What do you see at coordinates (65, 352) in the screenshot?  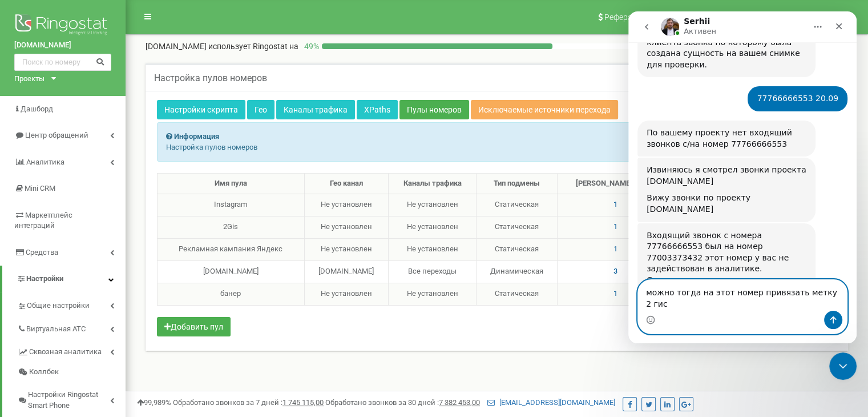 I see `span: Сквозная аналитика` at bounding box center [65, 352].